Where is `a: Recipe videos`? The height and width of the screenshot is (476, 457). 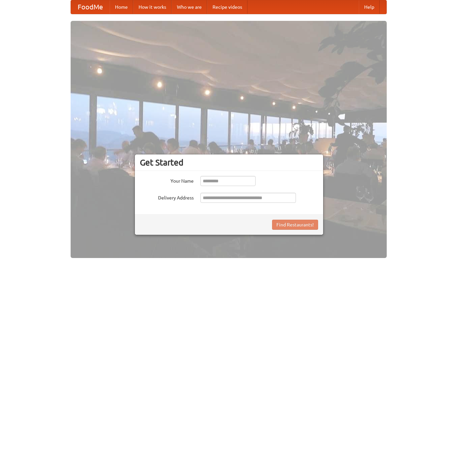
a: Recipe videos is located at coordinates (228, 7).